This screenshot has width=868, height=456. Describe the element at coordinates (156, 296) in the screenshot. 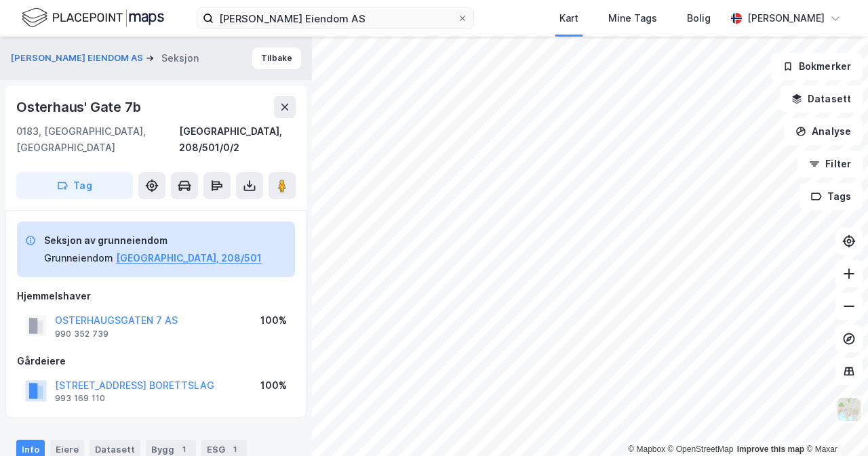

I see `div: Hjemmelshaver` at that location.